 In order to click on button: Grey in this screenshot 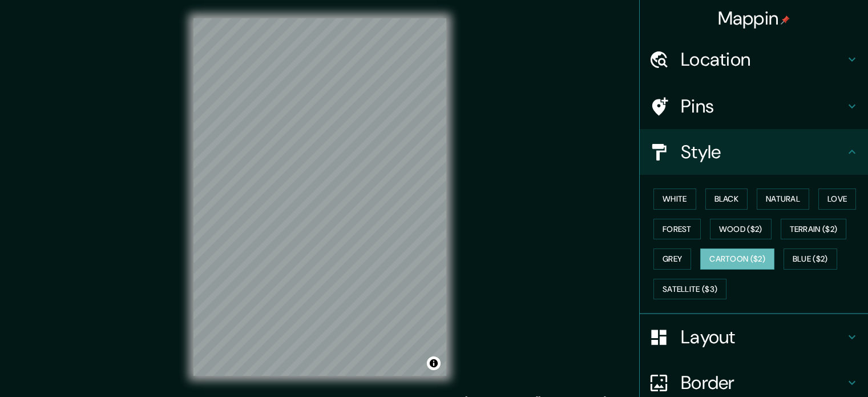, I will do `click(672, 259)`.